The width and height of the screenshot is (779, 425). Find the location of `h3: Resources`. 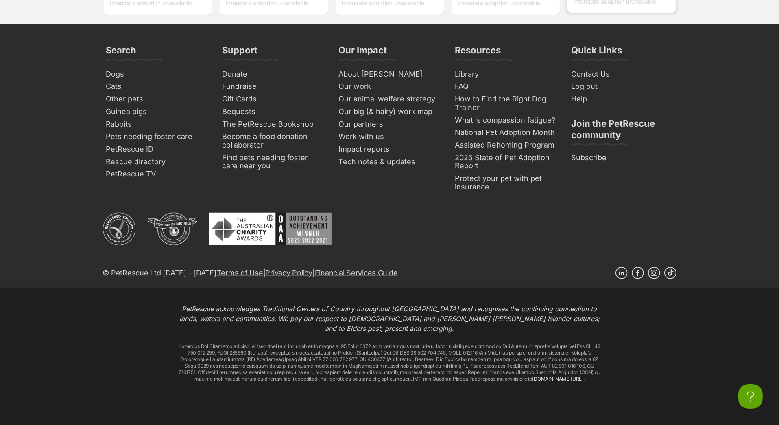

h3: Resources is located at coordinates (478, 53).